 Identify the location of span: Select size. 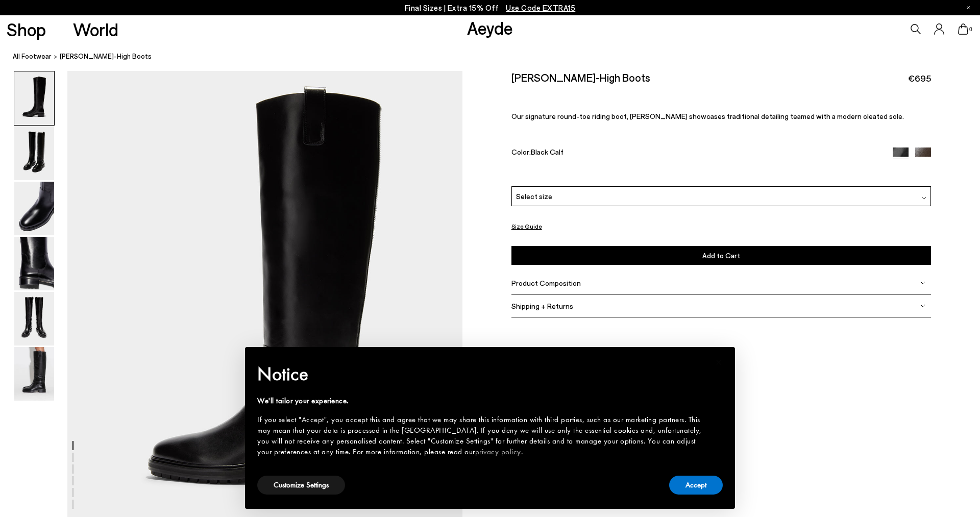
(534, 196).